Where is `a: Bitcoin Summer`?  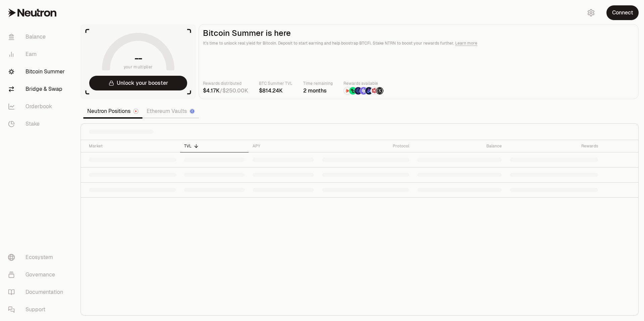
a: Bitcoin Summer is located at coordinates (37, 71).